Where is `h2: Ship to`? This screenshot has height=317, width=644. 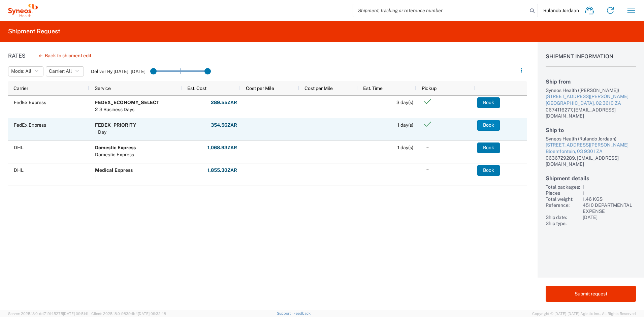 h2: Ship to is located at coordinates (591, 130).